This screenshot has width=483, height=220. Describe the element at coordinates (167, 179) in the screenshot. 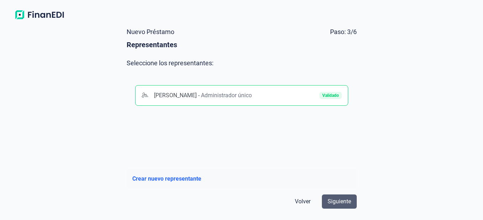

I see `button: Crear nuevo representante` at that location.